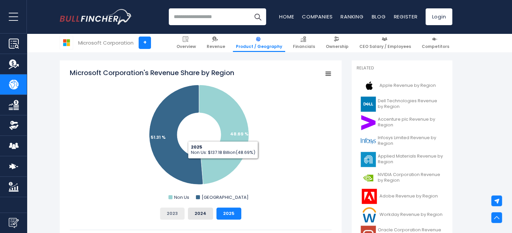 Image resolution: width=512 pixels, height=233 pixels. Describe the element at coordinates (186, 47) in the screenshot. I see `span: Overview` at that location.